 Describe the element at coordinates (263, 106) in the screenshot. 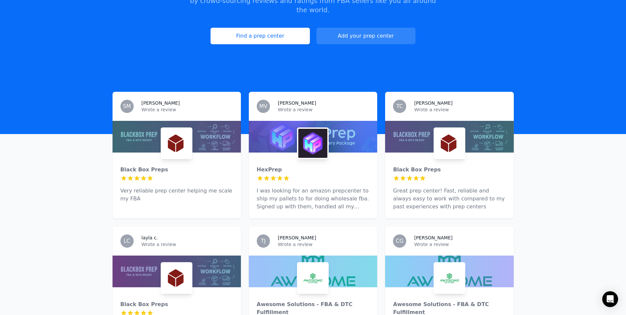

I see `span: MV` at that location.